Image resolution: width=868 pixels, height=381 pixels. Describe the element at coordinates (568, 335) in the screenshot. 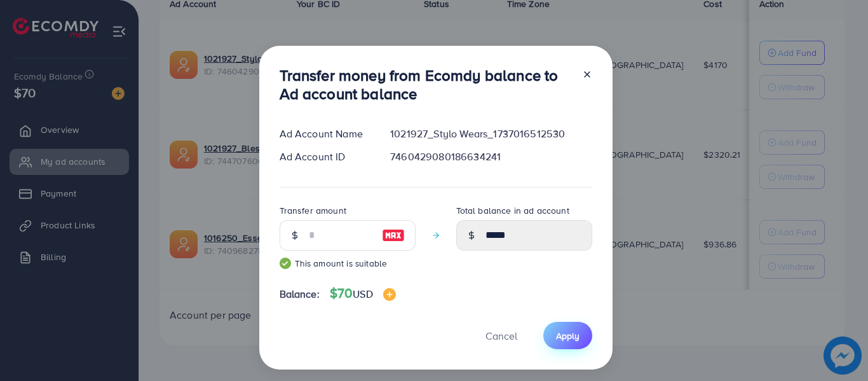

I see `span: Apply` at that location.